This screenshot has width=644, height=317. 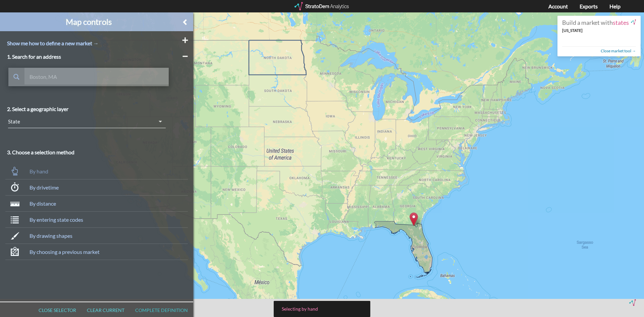 What do you see at coordinates (99, 220) in the screenshot?
I see `div: By entering state codes` at bounding box center [99, 220].